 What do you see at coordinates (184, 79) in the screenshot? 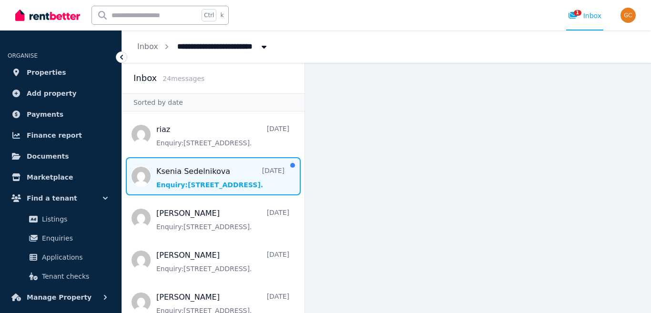
I see `span: 24 message s` at bounding box center [184, 79].